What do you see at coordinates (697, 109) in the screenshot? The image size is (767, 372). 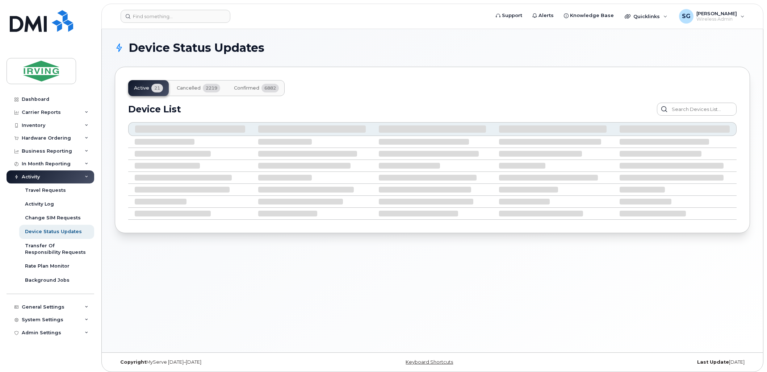 I see `input: Search Devices List...` at bounding box center [697, 109].